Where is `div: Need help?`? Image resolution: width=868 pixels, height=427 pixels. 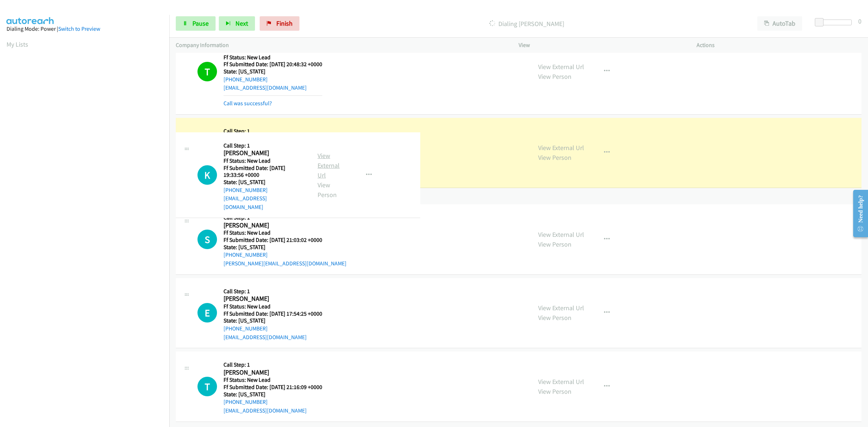
div: Need help? is located at coordinates (13, 24).